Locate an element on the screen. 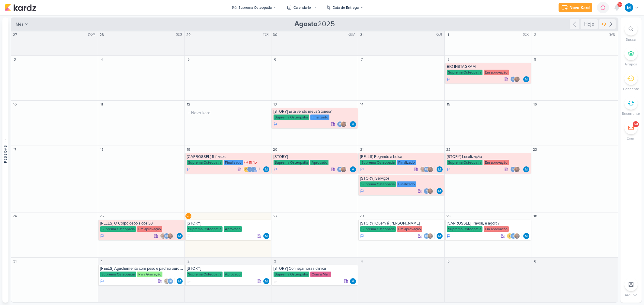  span: 19:15 is located at coordinates (253, 163).